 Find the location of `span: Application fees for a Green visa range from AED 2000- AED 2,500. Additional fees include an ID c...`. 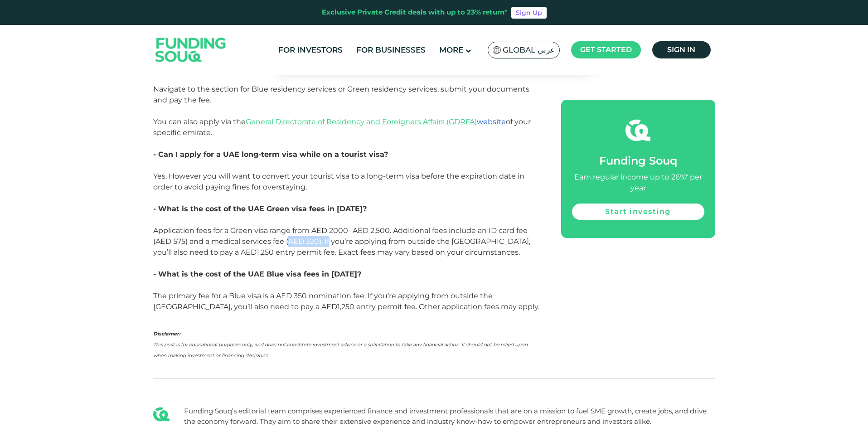

span: Application fees for a Green visa range from AED 2000- AED 2,500. Additional fees include an ID c... is located at coordinates (342, 241).